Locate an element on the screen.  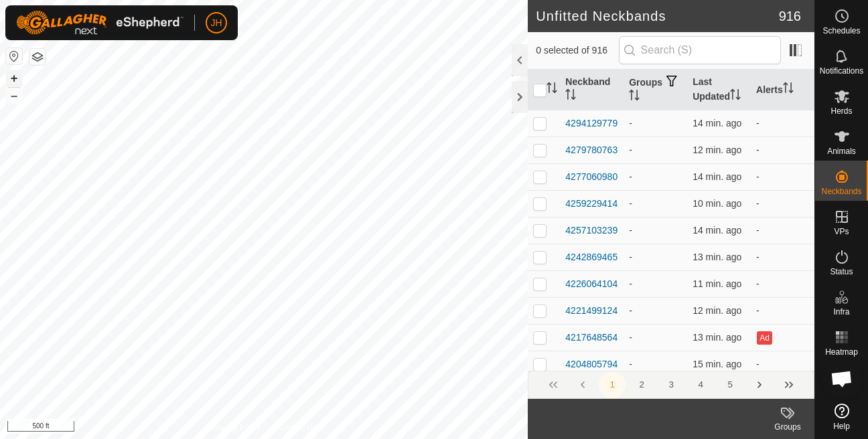
div: 4294129779 is located at coordinates (592, 123).